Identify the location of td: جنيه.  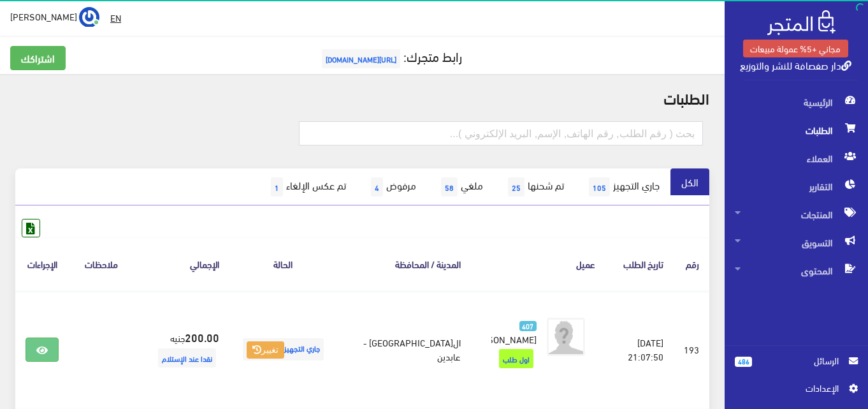
(181, 350).